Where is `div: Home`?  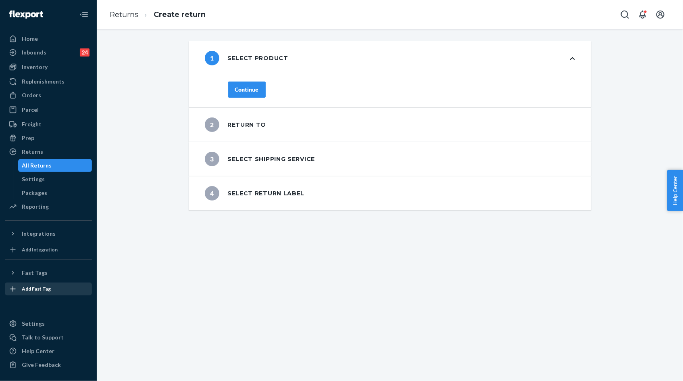 div: Home is located at coordinates (30, 39).